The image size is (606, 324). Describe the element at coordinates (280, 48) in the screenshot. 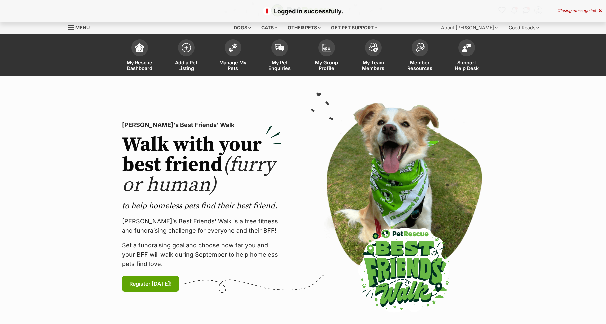

I see `img: pet-enquiries-icon-7e3ad2cf08bfb03b45e93fb7055b45f3efa6380592205ae92323e6603595dc1f.svg` at that location.